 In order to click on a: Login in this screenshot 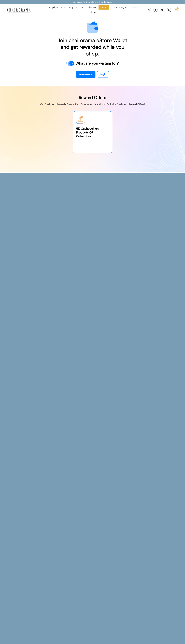, I will do `click(103, 75)`.